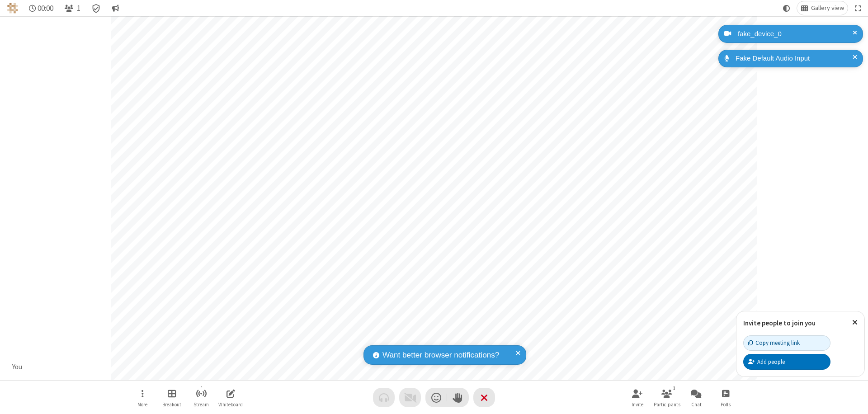 Image resolution: width=868 pixels, height=414 pixels. Describe the element at coordinates (201, 405) in the screenshot. I see `span: Stream` at that location.